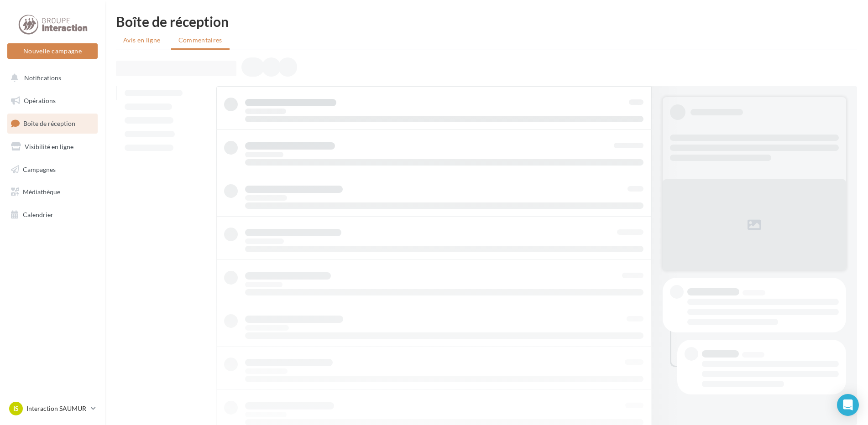 The width and height of the screenshot is (868, 425). What do you see at coordinates (16, 409) in the screenshot?
I see `span: IS` at bounding box center [16, 409].